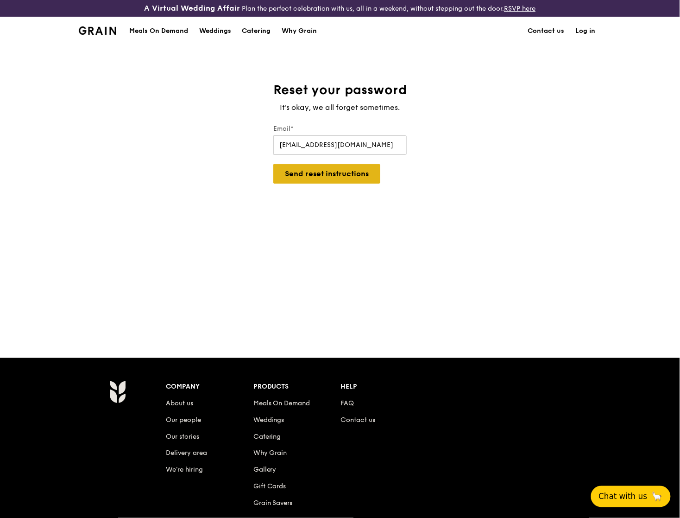 The width and height of the screenshot is (680, 518). I want to click on a: FAQ, so click(348, 403).